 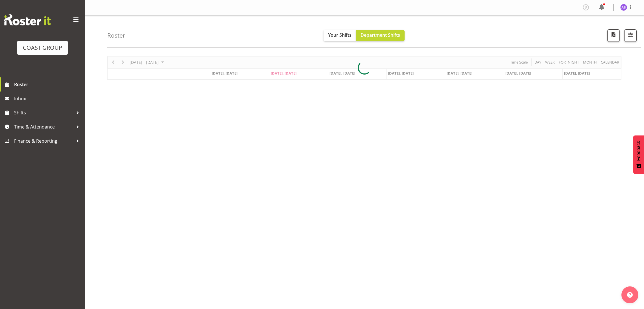 I want to click on button: Filter Shifts, so click(x=630, y=36).